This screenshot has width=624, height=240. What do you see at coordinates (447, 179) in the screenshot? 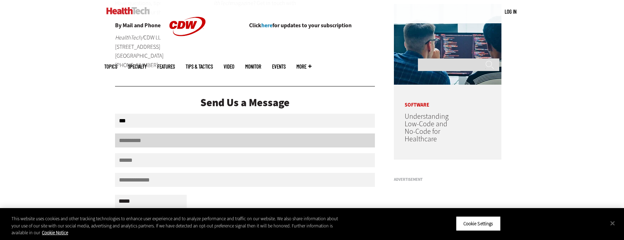
I see `h3: Advertisement` at bounding box center [447, 179].